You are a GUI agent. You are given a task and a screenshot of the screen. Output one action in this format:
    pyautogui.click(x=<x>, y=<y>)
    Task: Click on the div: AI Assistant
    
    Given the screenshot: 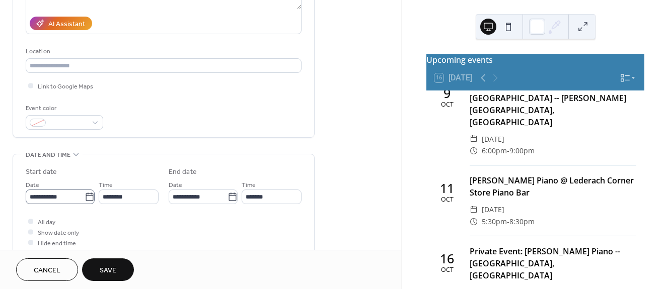 What is the action you would take?
    pyautogui.click(x=66, y=24)
    